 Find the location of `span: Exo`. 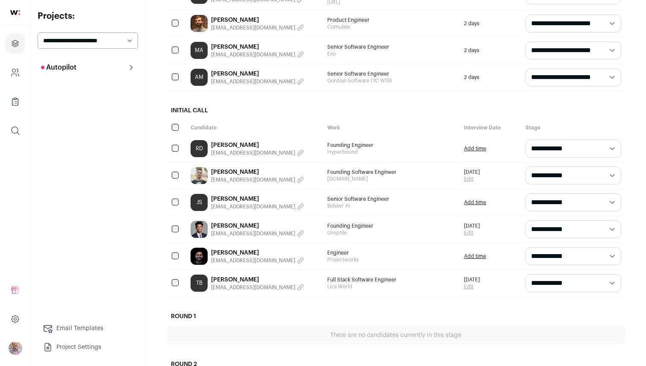

span: Exo is located at coordinates (391, 54).